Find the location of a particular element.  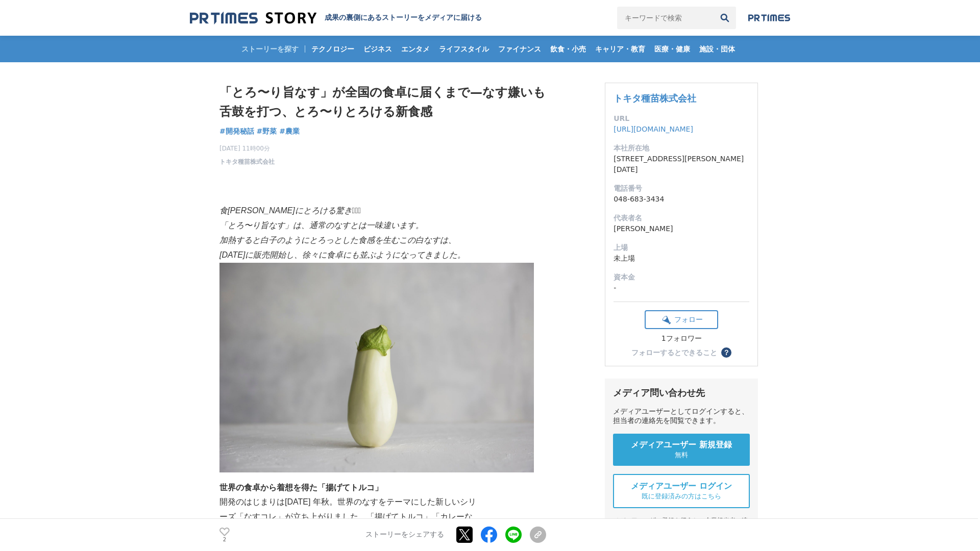

a: キャリア・教育 is located at coordinates (620, 49).